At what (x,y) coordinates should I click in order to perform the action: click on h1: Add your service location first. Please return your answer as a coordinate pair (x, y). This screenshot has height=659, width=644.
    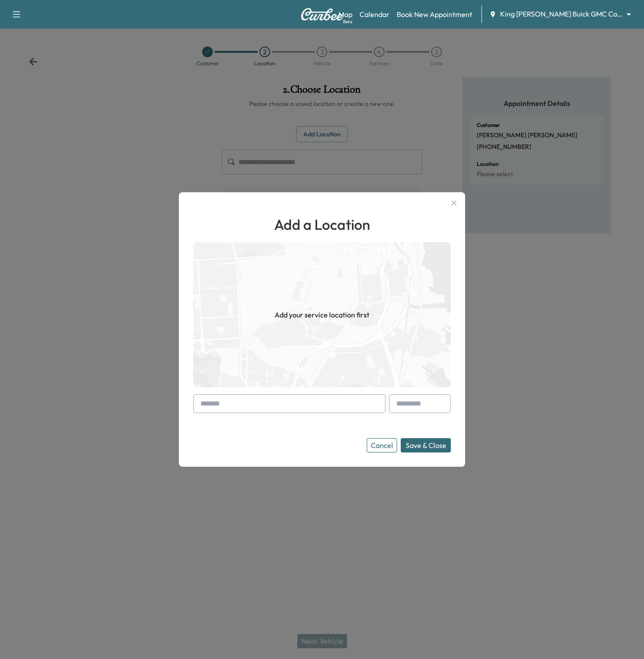
    Looking at the image, I should click on (322, 315).